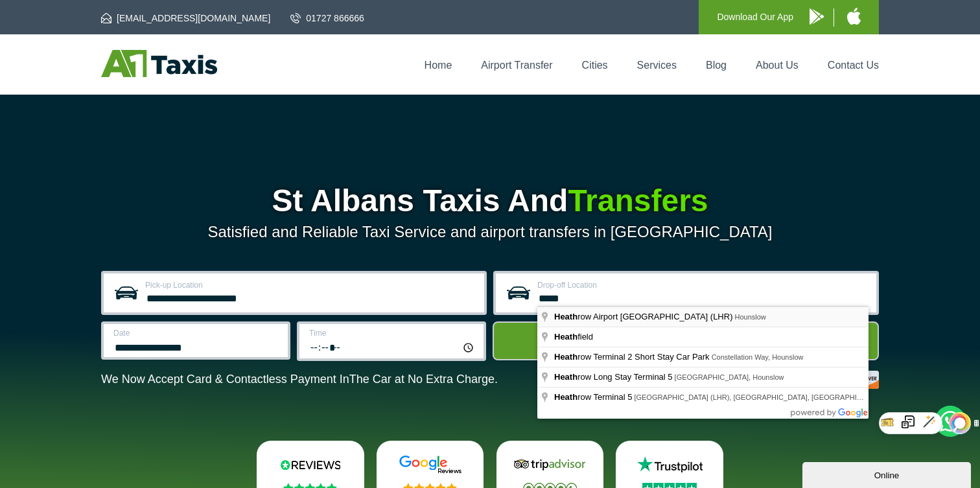 Image resolution: width=980 pixels, height=488 pixels. I want to click on span: Hounslow, so click(750, 317).